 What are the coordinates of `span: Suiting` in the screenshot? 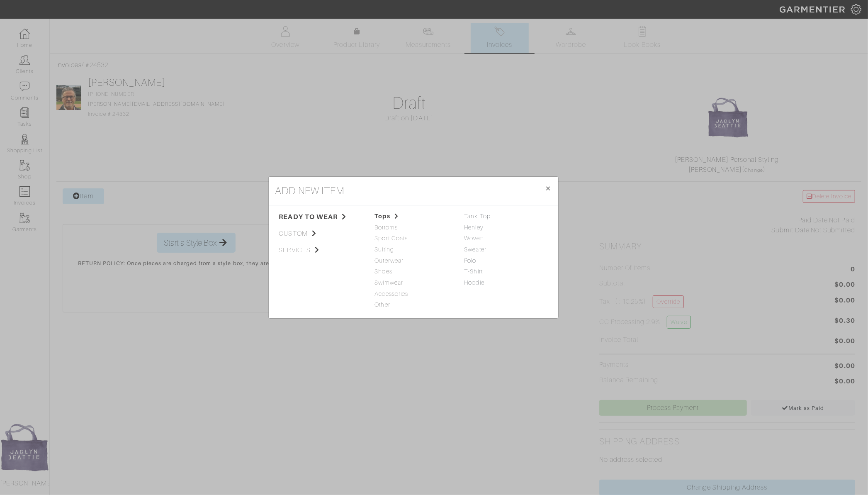 It's located at (414, 250).